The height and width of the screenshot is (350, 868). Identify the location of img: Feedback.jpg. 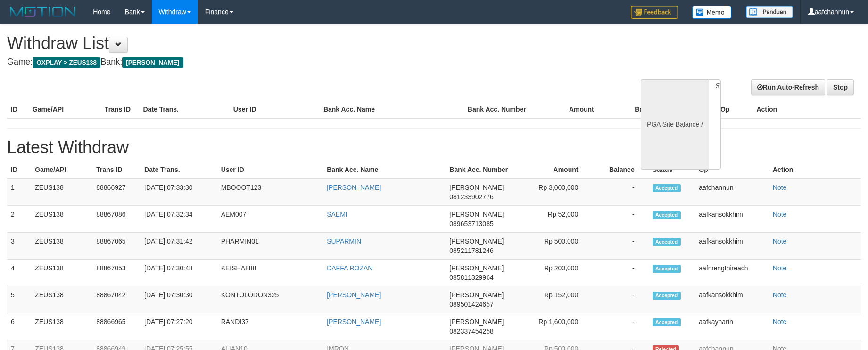
(654, 12).